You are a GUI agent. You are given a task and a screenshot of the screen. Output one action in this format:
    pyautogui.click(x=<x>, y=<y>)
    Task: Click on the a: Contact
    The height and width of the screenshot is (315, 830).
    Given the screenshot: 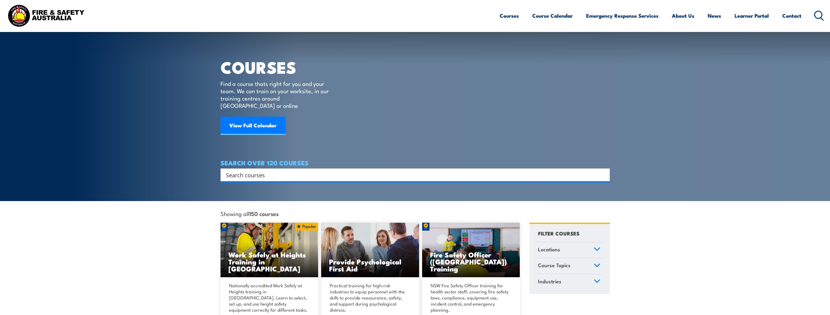 What is the action you would take?
    pyautogui.click(x=792, y=16)
    